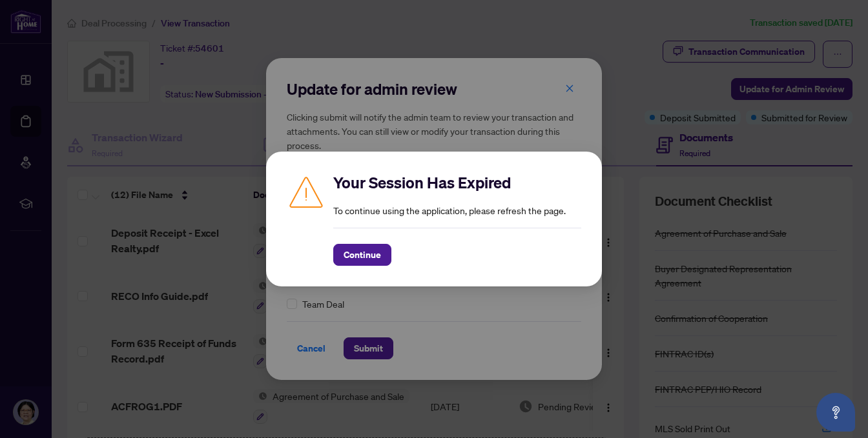 This screenshot has width=868, height=438. Describe the element at coordinates (306, 192) in the screenshot. I see `img: Caution icon` at that location.